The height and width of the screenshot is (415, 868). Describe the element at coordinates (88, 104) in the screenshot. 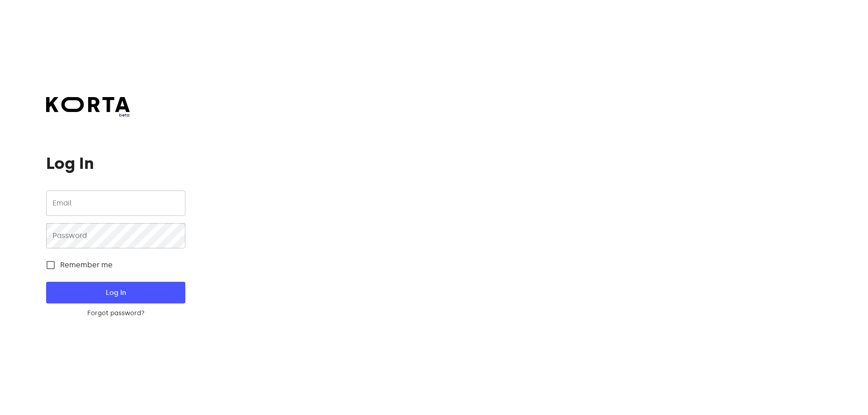

I see `img: Korta` at that location.